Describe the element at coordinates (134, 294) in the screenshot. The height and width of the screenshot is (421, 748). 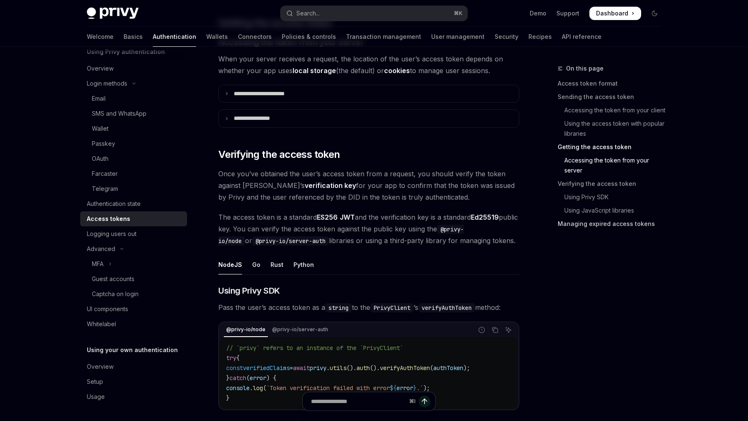
I see `a: Captcha on login` at that location.